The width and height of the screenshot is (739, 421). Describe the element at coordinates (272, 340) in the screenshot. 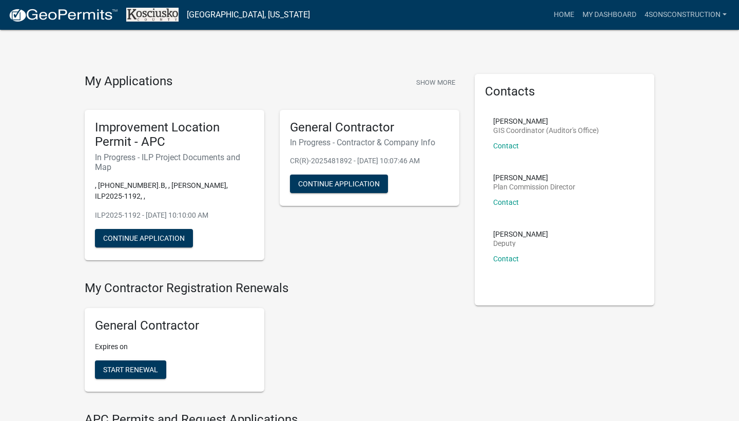

I see `wm-registration-list-section: My Contractor Registration Renewals` at that location.